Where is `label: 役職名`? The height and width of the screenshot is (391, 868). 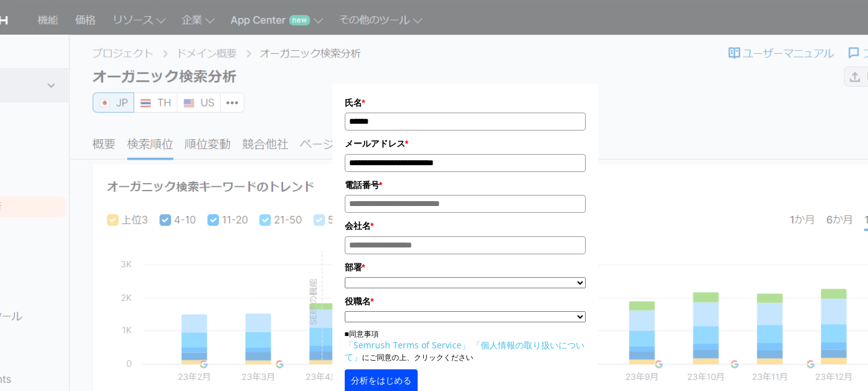 label: 役職名 is located at coordinates (465, 301).